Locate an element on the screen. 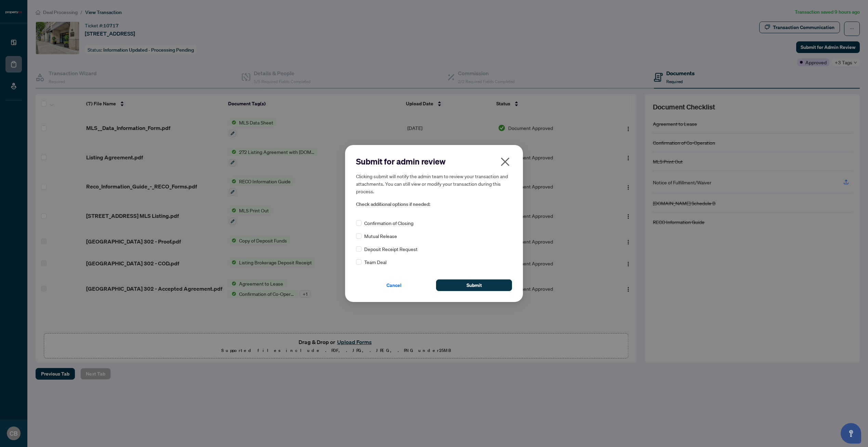  button: Cancel is located at coordinates (394, 285).